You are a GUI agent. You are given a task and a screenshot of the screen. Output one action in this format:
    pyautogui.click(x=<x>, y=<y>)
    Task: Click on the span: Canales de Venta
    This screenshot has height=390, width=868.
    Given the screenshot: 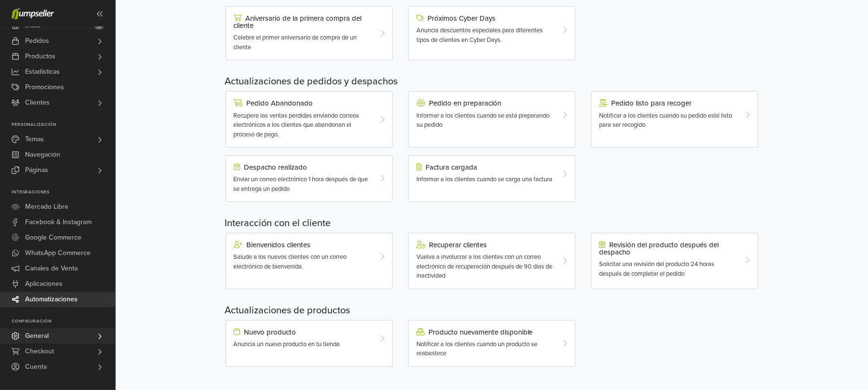 What is the action you would take?
    pyautogui.click(x=51, y=269)
    